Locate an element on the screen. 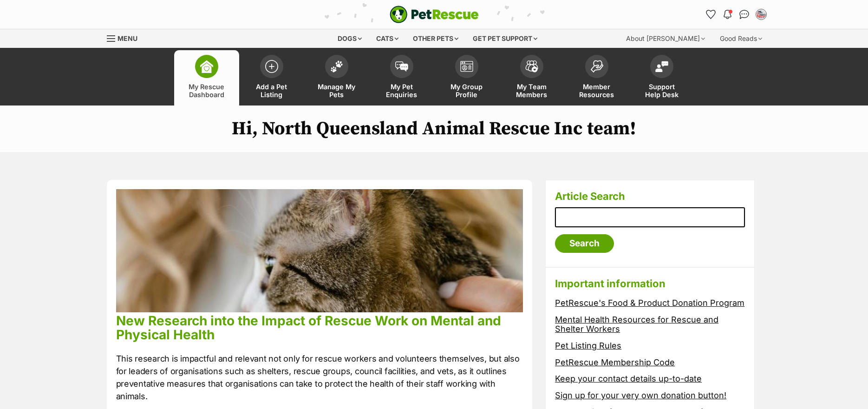  span: Manage My Pets is located at coordinates (337, 91).